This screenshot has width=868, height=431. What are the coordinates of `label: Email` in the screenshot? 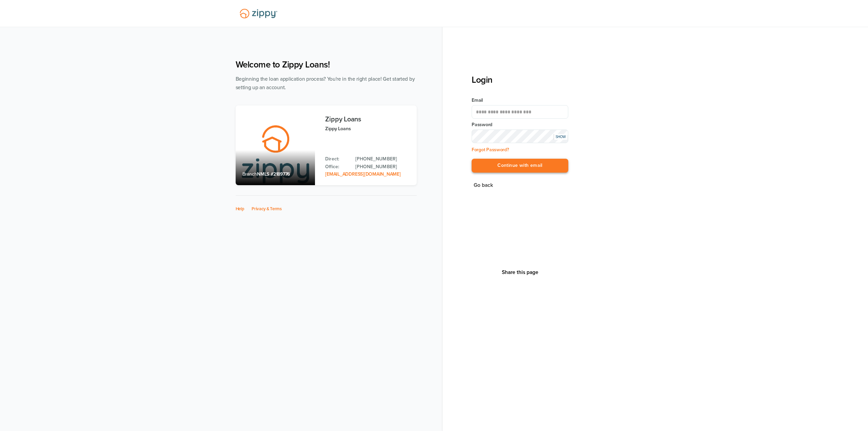 It's located at (520, 101).